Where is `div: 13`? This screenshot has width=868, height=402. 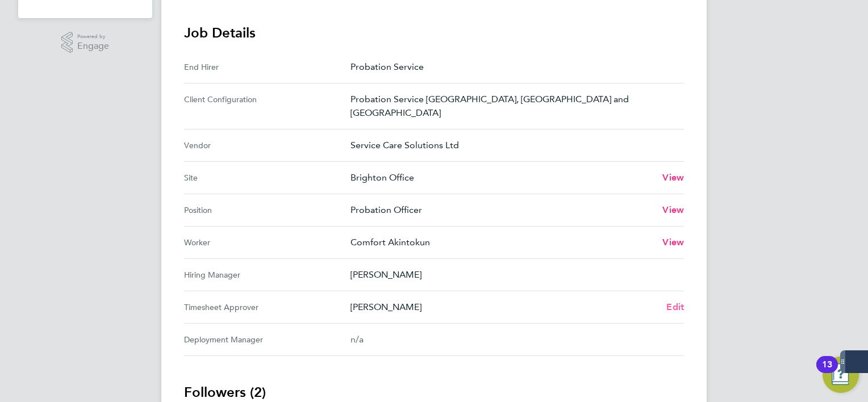
div: 13 is located at coordinates (827, 372).